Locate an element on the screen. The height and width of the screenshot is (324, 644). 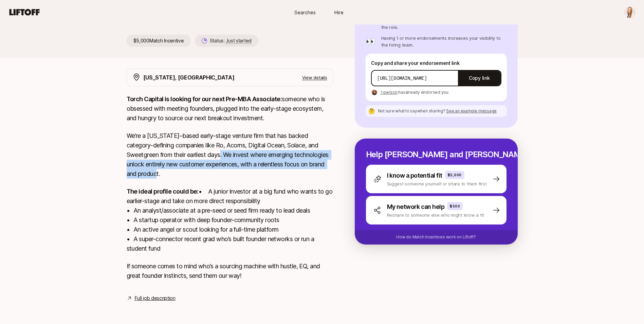
p: My network can help is located at coordinates (416, 207).